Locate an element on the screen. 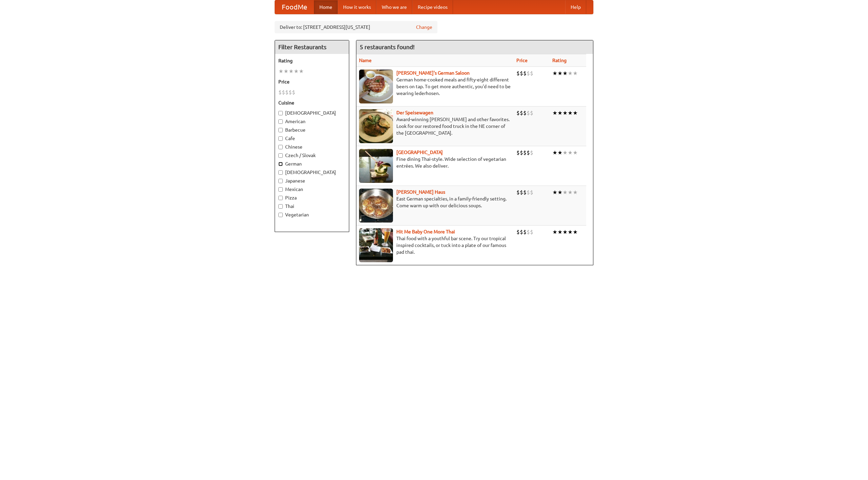 The height and width of the screenshot is (480, 868). h5: Rating is located at coordinates (312, 61).